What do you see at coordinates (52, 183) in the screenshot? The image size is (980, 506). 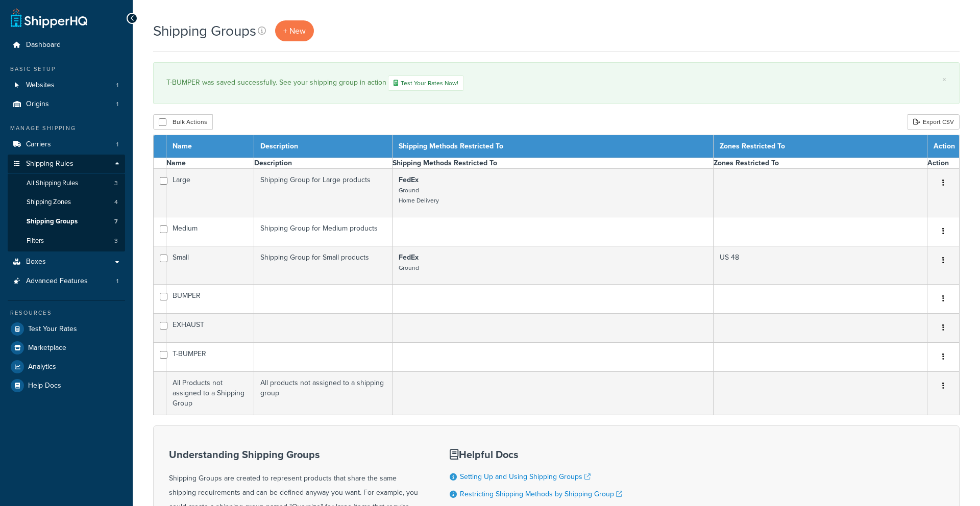 I see `span: All Shipping Rules` at bounding box center [52, 183].